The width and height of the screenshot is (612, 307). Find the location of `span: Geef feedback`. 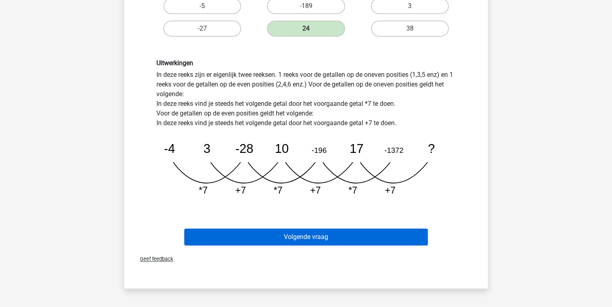

span: Geef feedback is located at coordinates (153, 259).